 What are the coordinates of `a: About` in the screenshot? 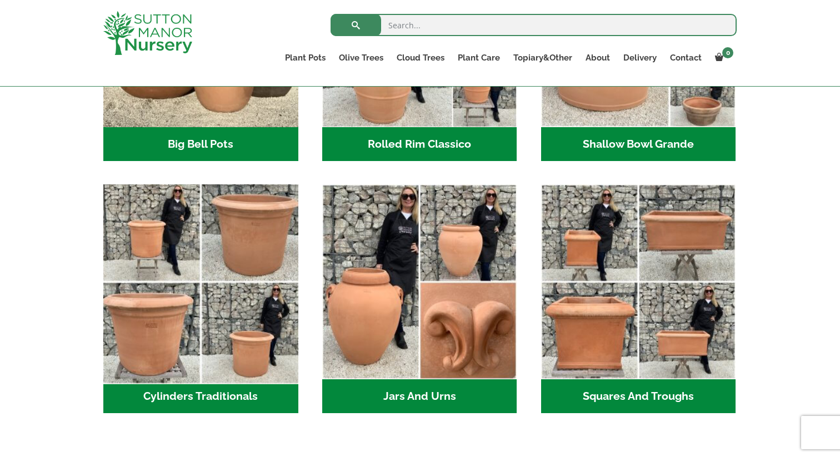 It's located at (598, 58).